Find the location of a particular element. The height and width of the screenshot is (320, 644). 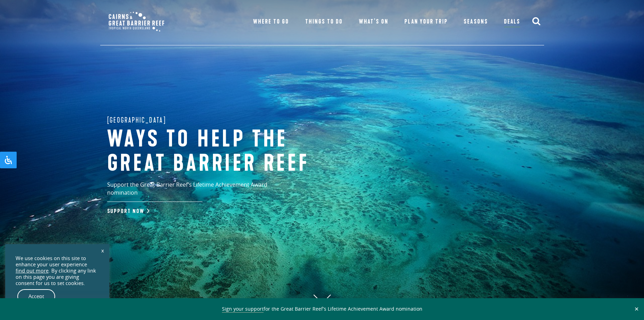

a: Where To Go is located at coordinates (271, 22).